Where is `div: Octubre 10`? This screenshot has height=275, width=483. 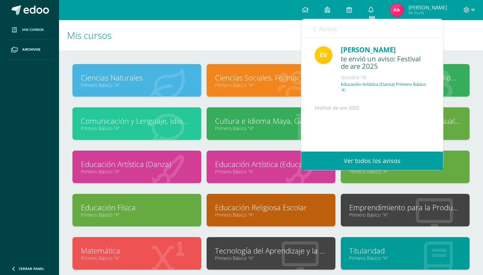 div: Octubre 10 is located at coordinates (385, 77).